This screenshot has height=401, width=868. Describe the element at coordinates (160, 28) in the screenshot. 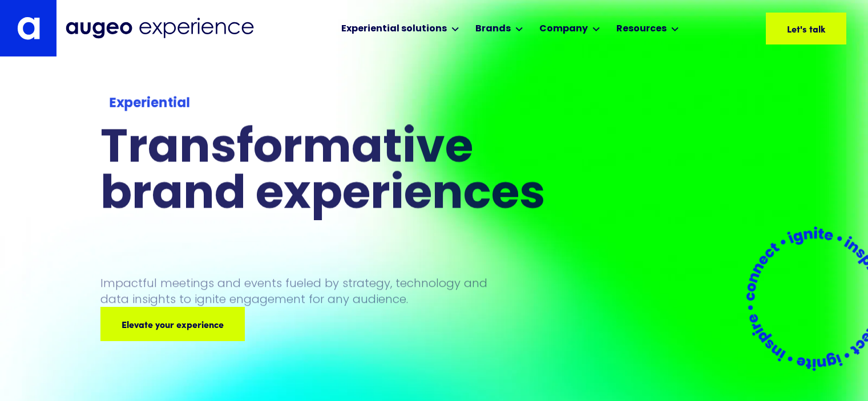

I see `img: Augeo Experience business unit full logo in midnight blue.` at that location.